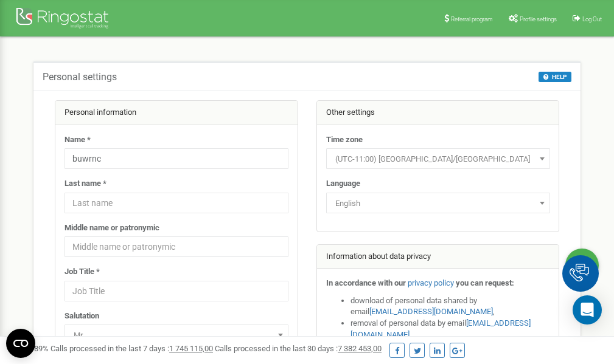  What do you see at coordinates (485, 282) in the screenshot?
I see `strong: you can request:` at bounding box center [485, 282].